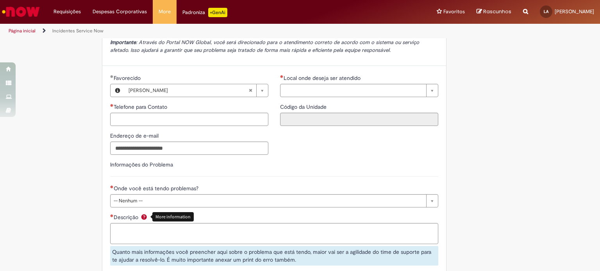  Describe the element at coordinates (120, 12) in the screenshot. I see `span: Despesas Corporativas` at that location.